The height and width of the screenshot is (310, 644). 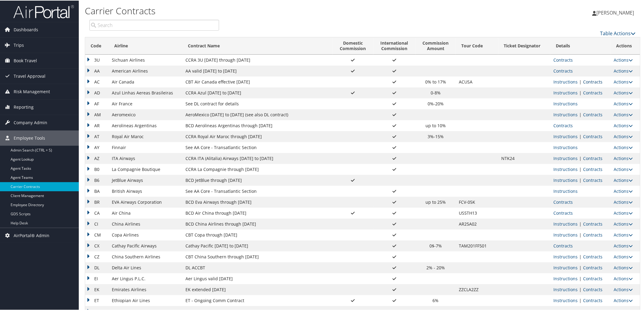 What do you see at coordinates (436, 103) in the screenshot?
I see `td: 0%-20%` at bounding box center [436, 103].